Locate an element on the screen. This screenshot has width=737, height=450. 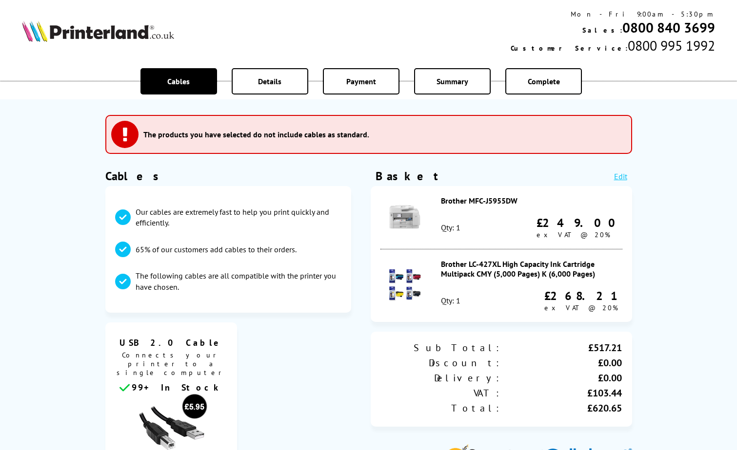
div: Brother MFC-J5955DW is located at coordinates (531, 201).